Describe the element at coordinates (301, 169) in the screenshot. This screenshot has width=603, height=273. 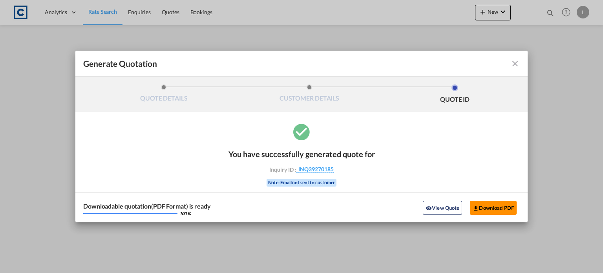
I see `div: Inquiry ID :` at that location.